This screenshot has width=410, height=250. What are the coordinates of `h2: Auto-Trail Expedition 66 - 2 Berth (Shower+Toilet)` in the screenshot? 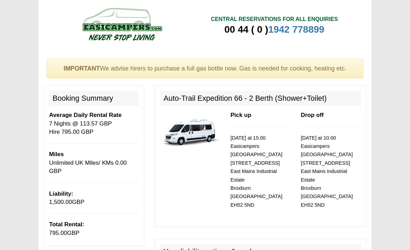 It's located at (261, 98).